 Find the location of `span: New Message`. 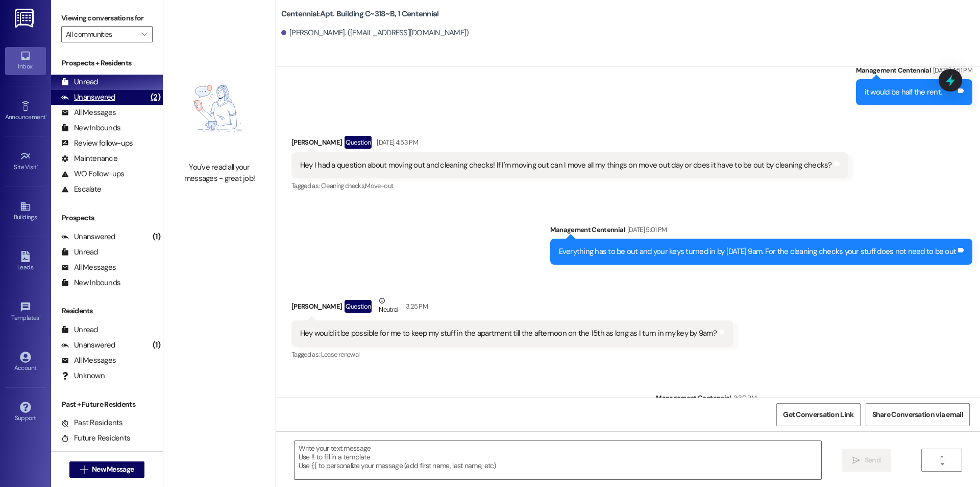

span: New Message is located at coordinates (113, 469).